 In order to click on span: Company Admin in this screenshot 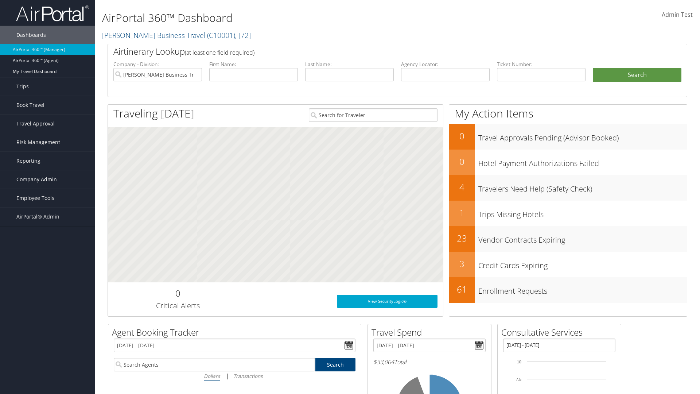, I will do `click(36, 179)`.